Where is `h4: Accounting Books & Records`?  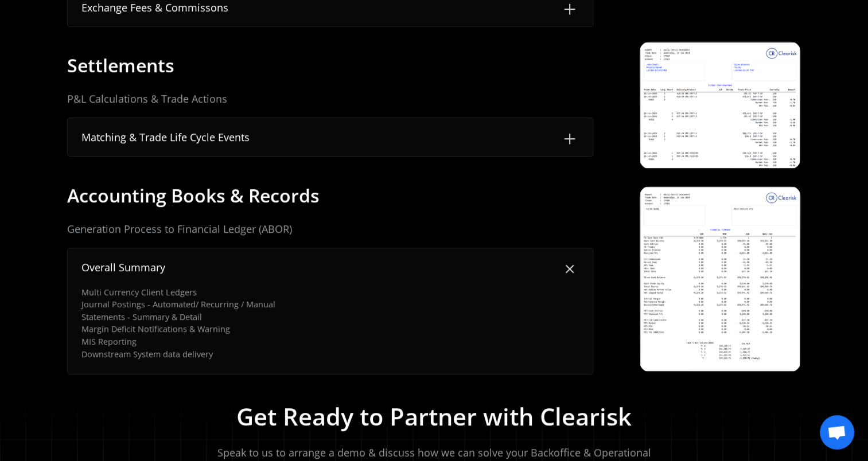
h4: Accounting Books & Records is located at coordinates (194, 195).